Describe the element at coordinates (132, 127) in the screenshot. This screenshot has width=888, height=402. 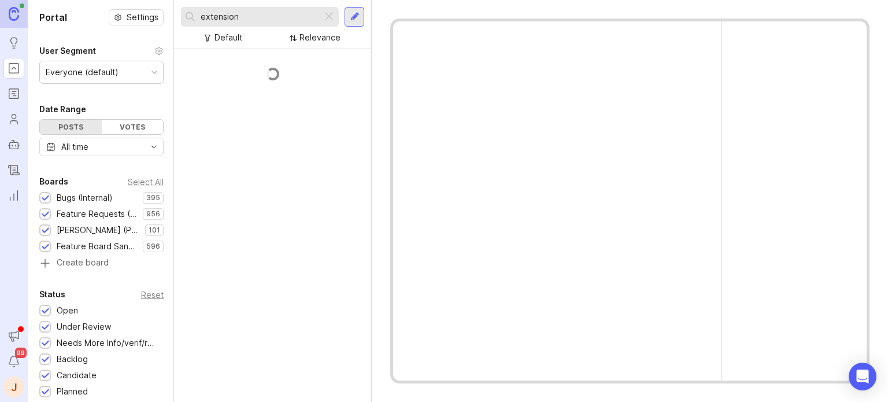
I see `div: Votes` at that location.